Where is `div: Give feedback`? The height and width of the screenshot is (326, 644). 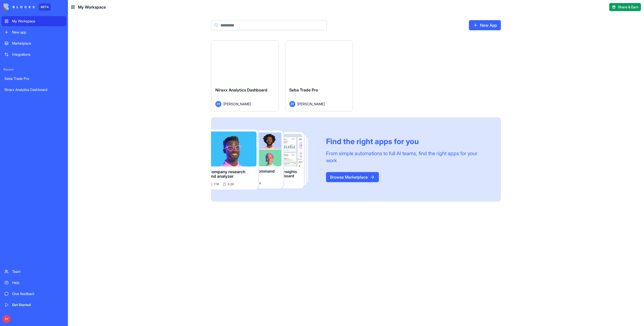
div: Give feedback is located at coordinates (38, 294).